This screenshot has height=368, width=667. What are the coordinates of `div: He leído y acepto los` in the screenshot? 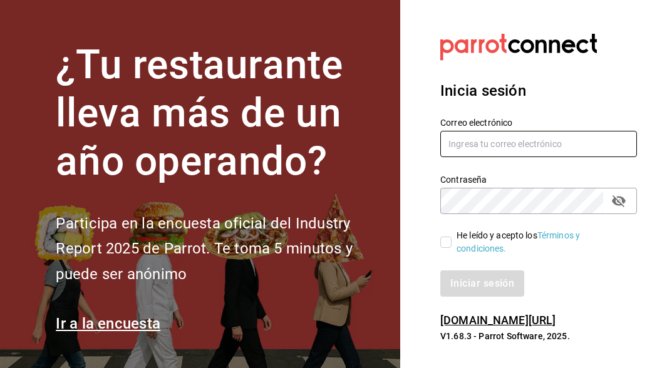 It's located at (542, 242).